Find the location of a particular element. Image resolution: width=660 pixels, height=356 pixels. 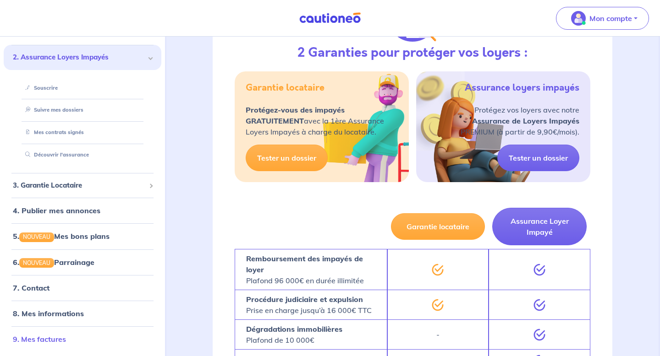

div: Suivre mes dossiers is located at coordinates (82, 110).